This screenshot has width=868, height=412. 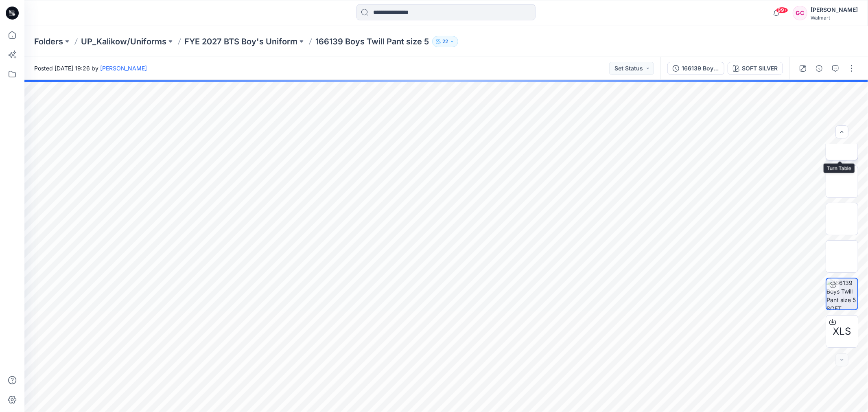 I want to click on a: Folders, so click(x=48, y=41).